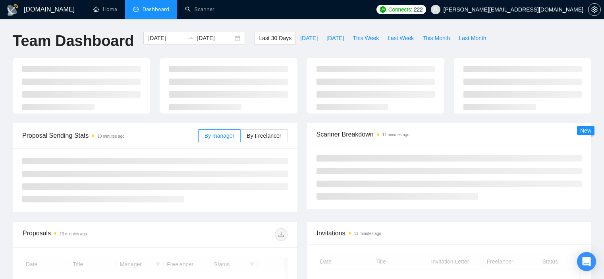  What do you see at coordinates (400, 10) in the screenshot?
I see `span: Connects:` at bounding box center [400, 10].